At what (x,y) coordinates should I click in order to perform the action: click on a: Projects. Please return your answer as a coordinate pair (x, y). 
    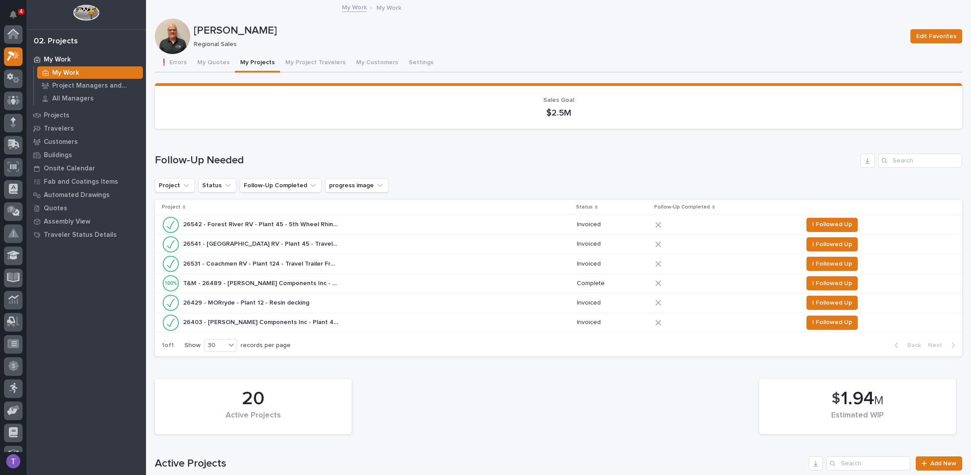
    Looking at the image, I should click on (86, 115).